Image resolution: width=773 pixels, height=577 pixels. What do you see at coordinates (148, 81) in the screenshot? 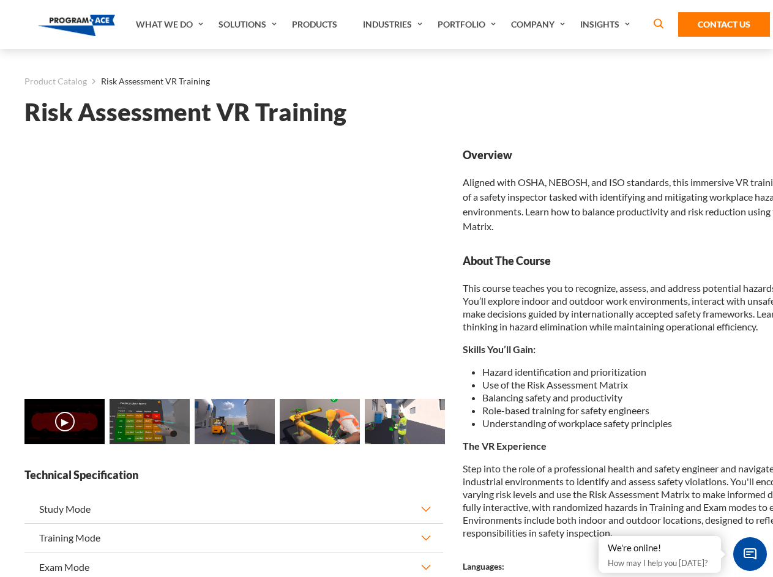
I see `li: Risk Assessment VR Training` at bounding box center [148, 81].